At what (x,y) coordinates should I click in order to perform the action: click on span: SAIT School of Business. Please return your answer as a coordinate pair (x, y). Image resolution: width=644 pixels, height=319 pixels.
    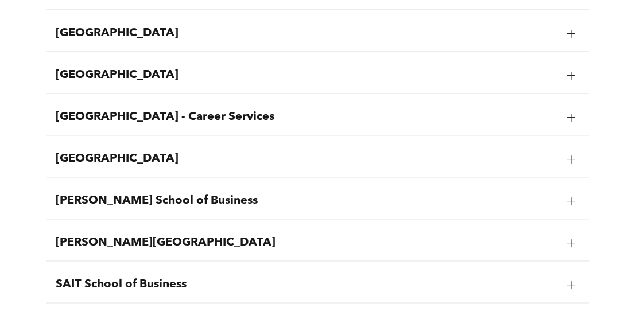
    Looking at the image, I should click on (307, 285).